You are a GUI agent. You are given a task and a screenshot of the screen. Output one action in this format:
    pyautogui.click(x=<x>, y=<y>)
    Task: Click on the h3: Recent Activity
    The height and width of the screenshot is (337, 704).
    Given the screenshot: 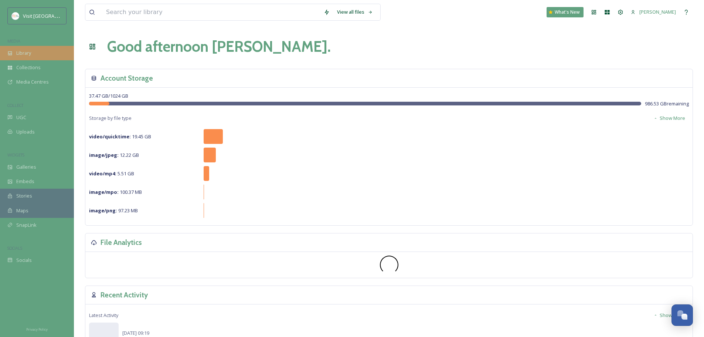 What is the action you would take?
    pyautogui.click(x=124, y=295)
    